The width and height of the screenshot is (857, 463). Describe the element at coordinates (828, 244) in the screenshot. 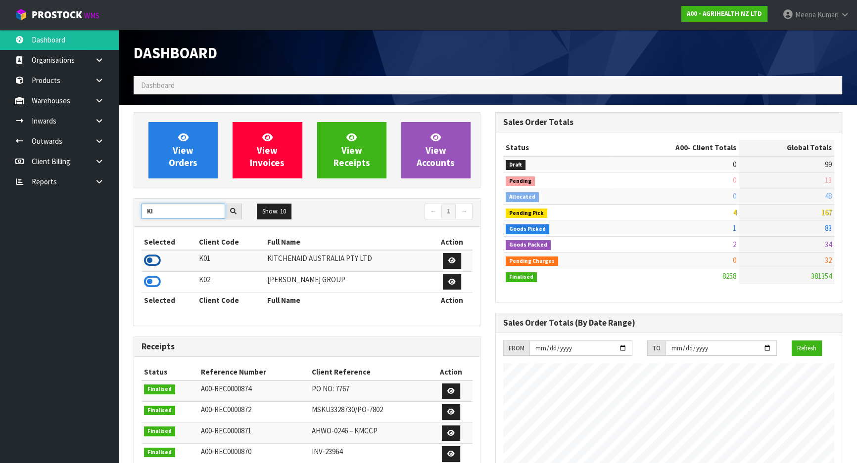

I see `span: 34` at that location.